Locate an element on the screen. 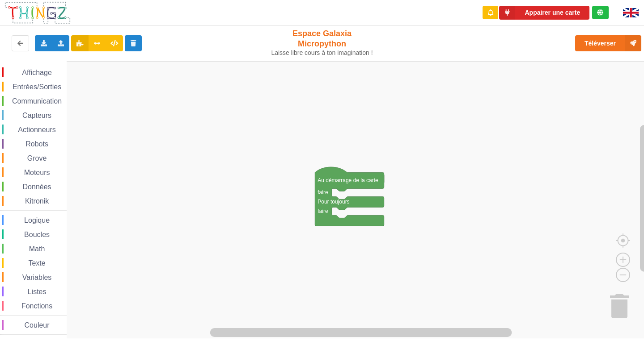  button: Appairer une carte is located at coordinates (544, 13).